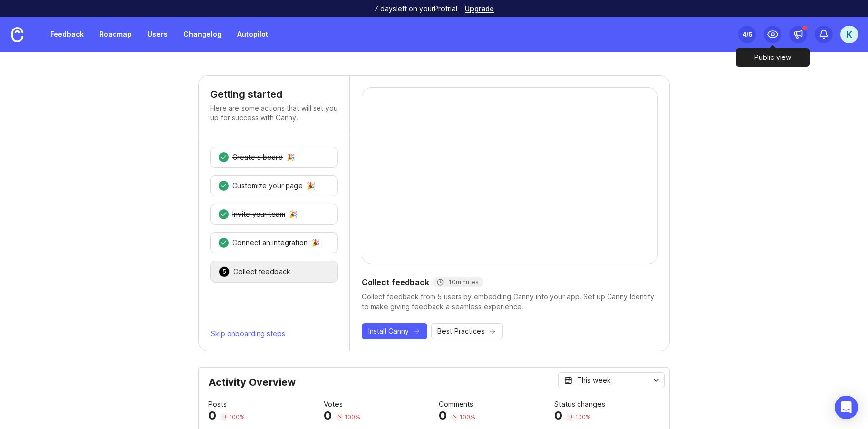 The image size is (868, 429). Describe the element at coordinates (267, 186) in the screenshot. I see `div: Customize your page` at that location.